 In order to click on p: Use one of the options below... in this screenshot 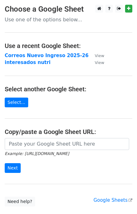, I will do `click(68, 19)`.